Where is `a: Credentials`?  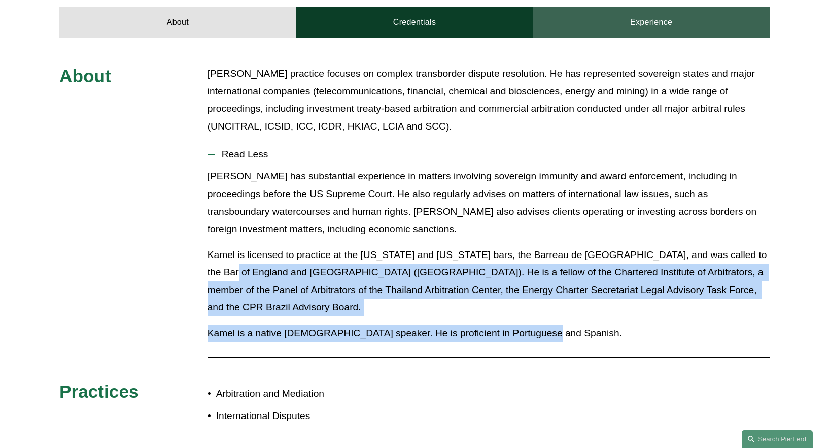
a: Credentials is located at coordinates (415, 22).